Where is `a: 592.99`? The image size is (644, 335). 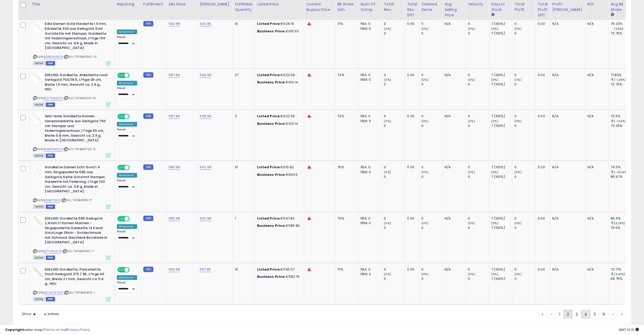
a: 592.99 is located at coordinates (175, 24).